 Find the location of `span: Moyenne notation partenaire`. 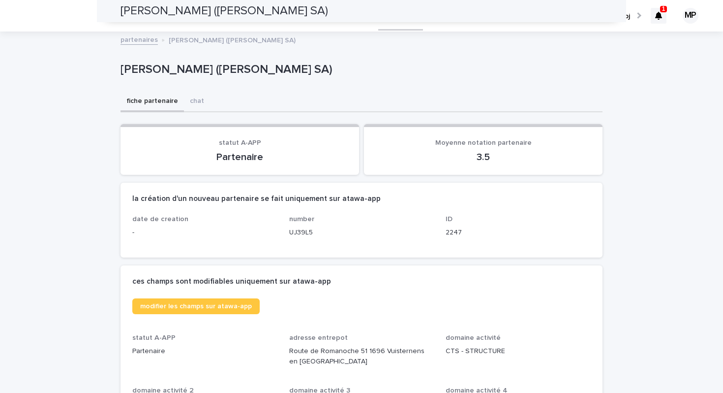

span: Moyenne notation partenaire is located at coordinates (484, 143).